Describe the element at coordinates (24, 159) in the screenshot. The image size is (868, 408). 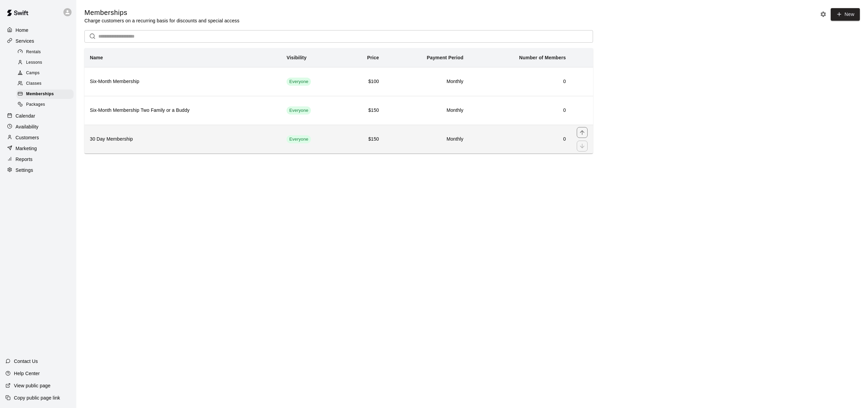
I see `p: Reports` at that location.